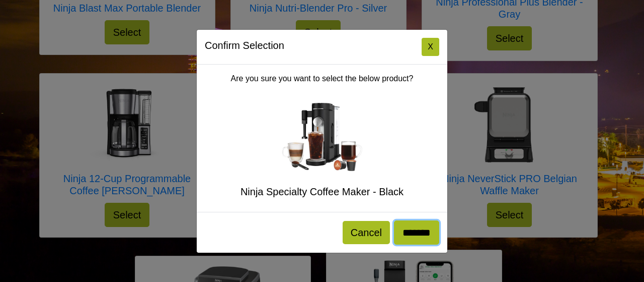 The image size is (644, 282). Describe the element at coordinates (366, 233) in the screenshot. I see `button: Cancel` at that location.